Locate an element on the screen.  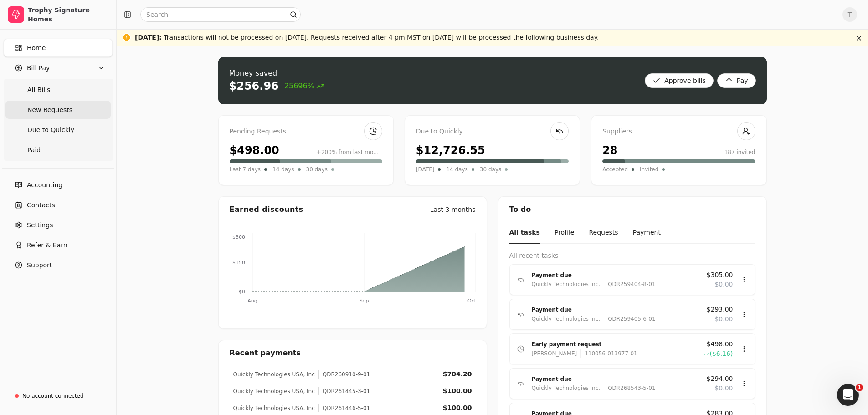
div: Early payment request is located at coordinates (614, 345).